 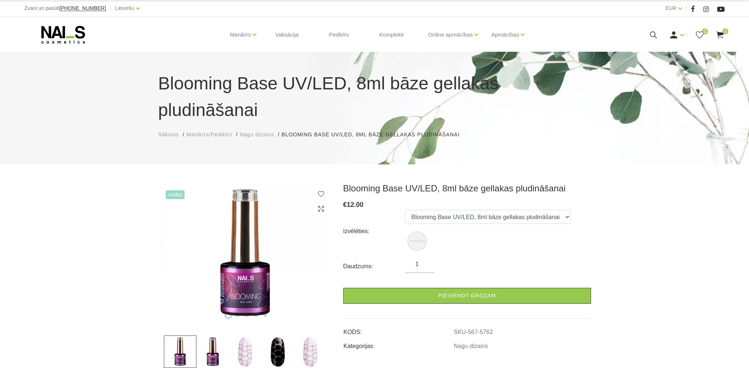 I want to click on a: Pedikīrs, so click(x=339, y=35).